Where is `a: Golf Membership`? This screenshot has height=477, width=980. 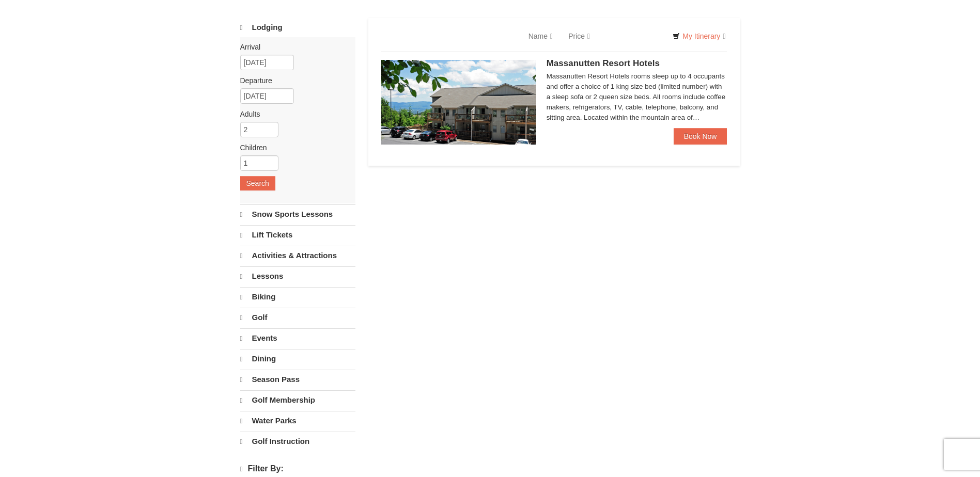 a: Golf Membership is located at coordinates (298, 400).